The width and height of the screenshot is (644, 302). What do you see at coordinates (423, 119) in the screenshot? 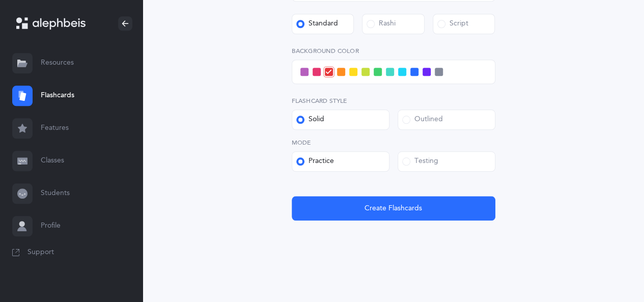
I see `div: Outlined` at bounding box center [423, 119].